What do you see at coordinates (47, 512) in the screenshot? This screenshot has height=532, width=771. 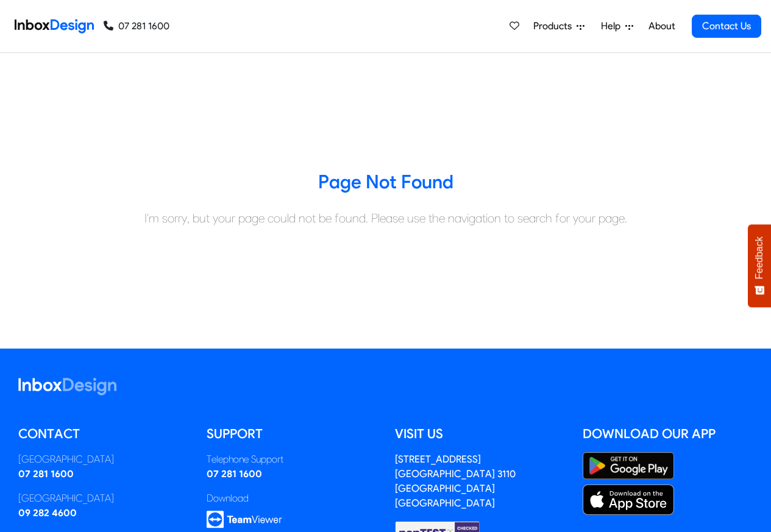 I see `a: 09 282 4600` at bounding box center [47, 512].